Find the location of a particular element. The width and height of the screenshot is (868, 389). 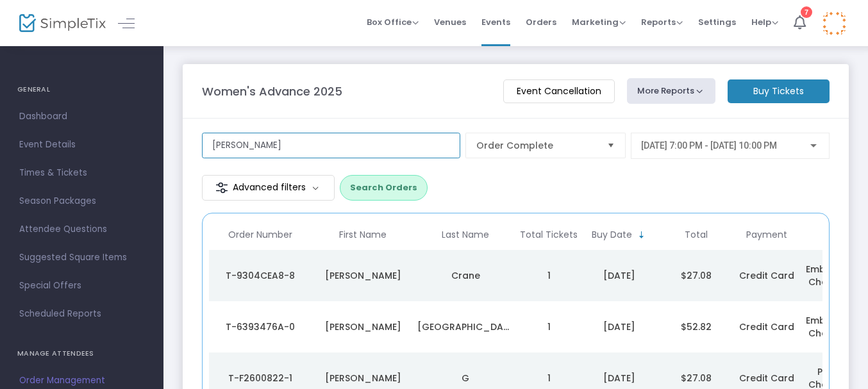

span: Venues is located at coordinates (449, 22).